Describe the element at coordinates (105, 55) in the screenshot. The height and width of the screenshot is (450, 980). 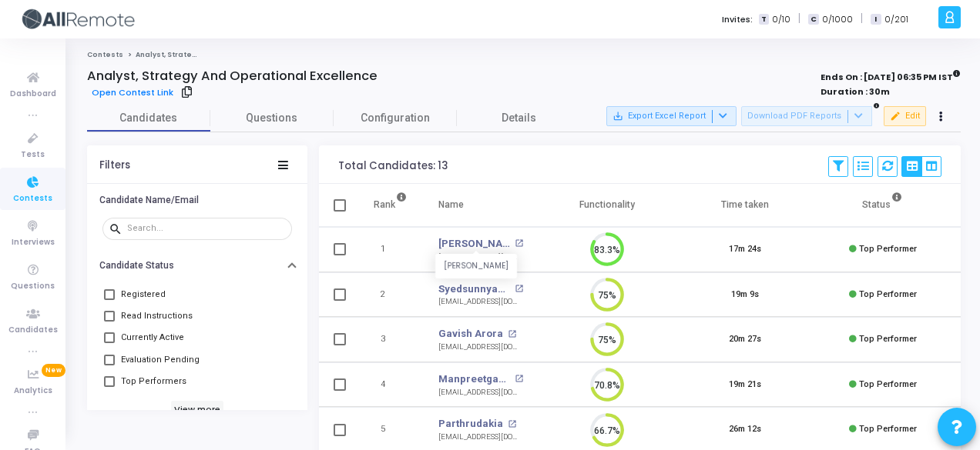
I see `a: Contests` at that location.